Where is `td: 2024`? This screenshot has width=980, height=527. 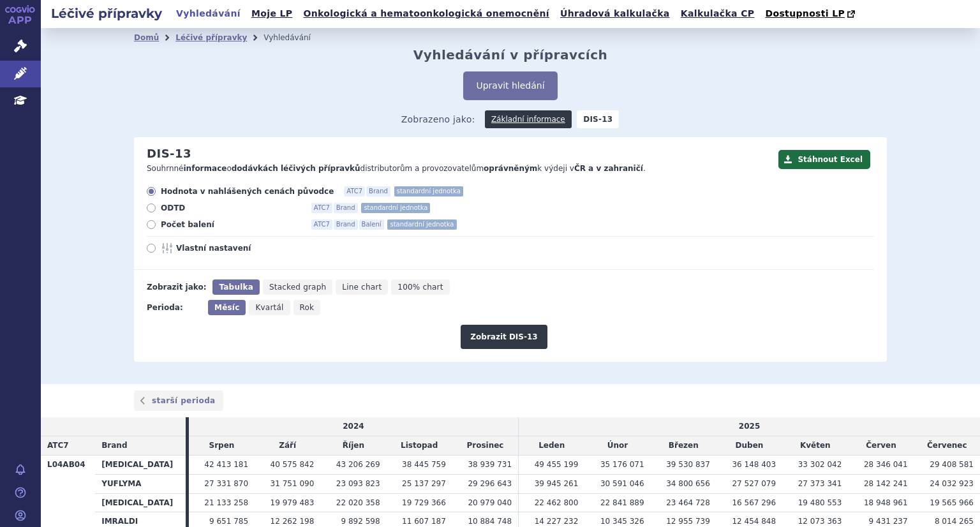 td: 2024 is located at coordinates (354, 427).